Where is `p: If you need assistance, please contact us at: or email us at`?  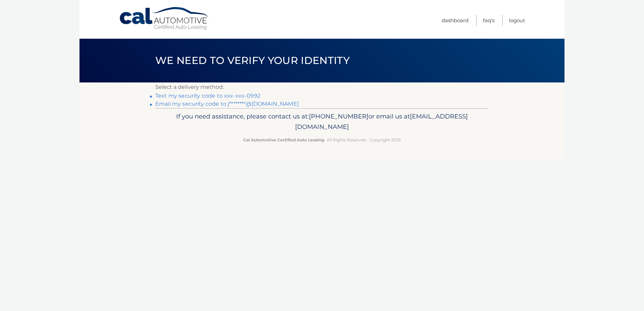
p: If you need assistance, please contact us at: or email us at is located at coordinates (322, 122).